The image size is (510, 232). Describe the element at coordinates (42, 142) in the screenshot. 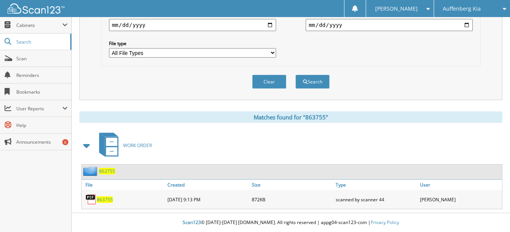

I see `span: Announcements` at that location.